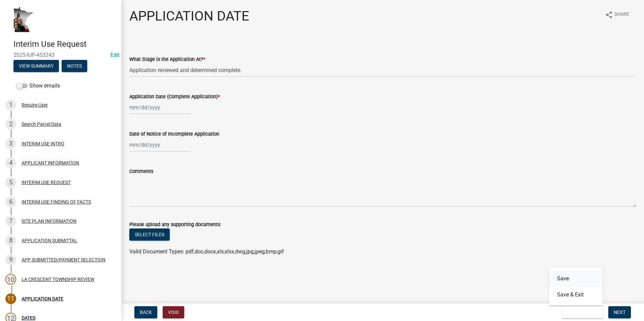 Image resolution: width=644 pixels, height=321 pixels. I want to click on div: INTERIM USE INTRO, so click(42, 144).